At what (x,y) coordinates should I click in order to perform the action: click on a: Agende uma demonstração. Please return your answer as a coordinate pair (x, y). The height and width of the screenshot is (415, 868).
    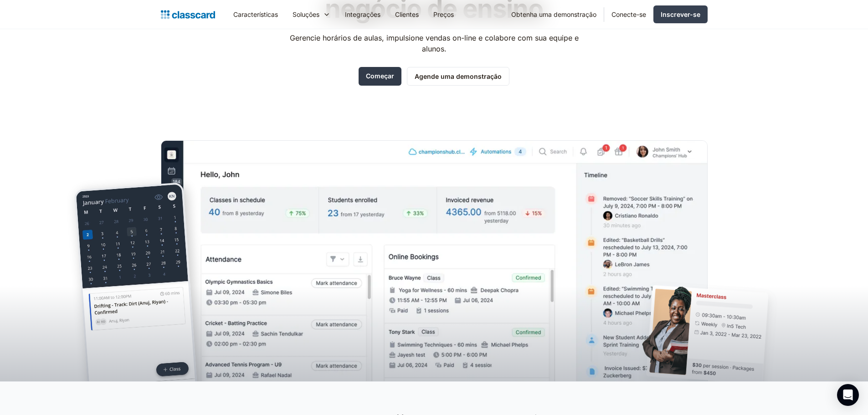
    Looking at the image, I should click on (458, 76).